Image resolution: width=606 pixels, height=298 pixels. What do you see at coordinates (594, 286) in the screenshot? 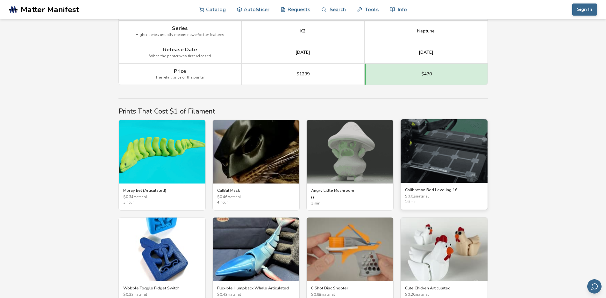
I see `button: Send feedback via email` at bounding box center [594, 286].